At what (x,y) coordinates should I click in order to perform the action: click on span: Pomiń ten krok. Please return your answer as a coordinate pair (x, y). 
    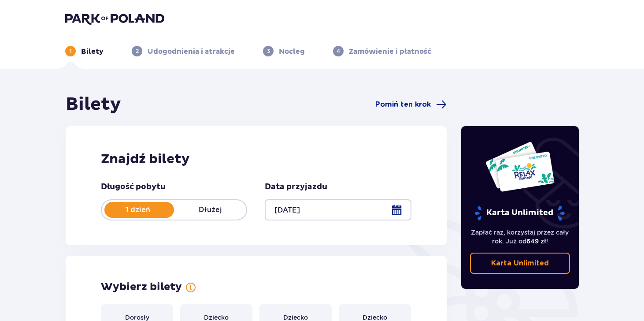
    Looking at the image, I should click on (403, 104).